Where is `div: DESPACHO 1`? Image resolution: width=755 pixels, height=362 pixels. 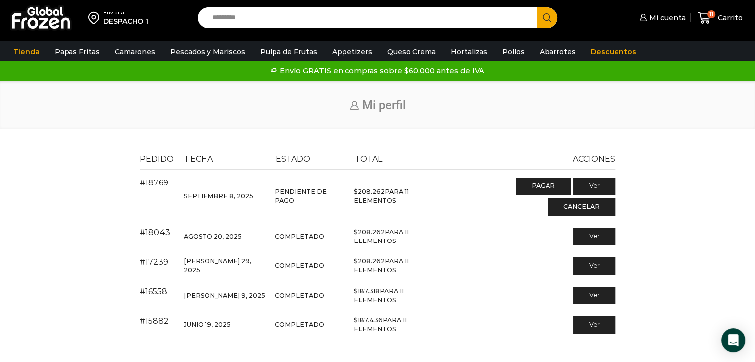
div: DESPACHO 1 is located at coordinates (126, 21).